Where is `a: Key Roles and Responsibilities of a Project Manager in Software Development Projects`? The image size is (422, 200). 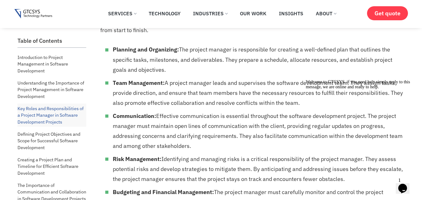 a: Key Roles and Responsibilities of a Project Manager in Software Development Projects is located at coordinates (52, 115).